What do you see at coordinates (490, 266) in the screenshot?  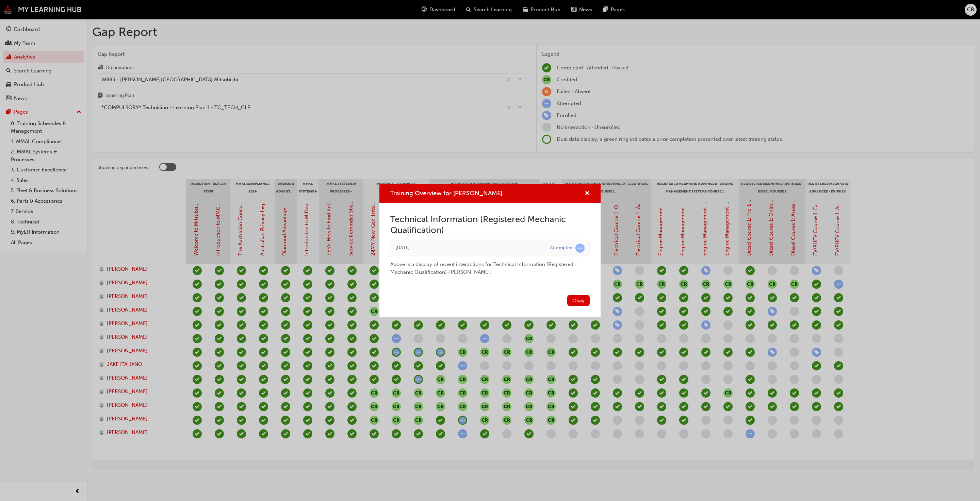 I see `div: Above is a display of recent interactions for Technical Information (Registered Mechanic Qualific...` at bounding box center [490, 266].